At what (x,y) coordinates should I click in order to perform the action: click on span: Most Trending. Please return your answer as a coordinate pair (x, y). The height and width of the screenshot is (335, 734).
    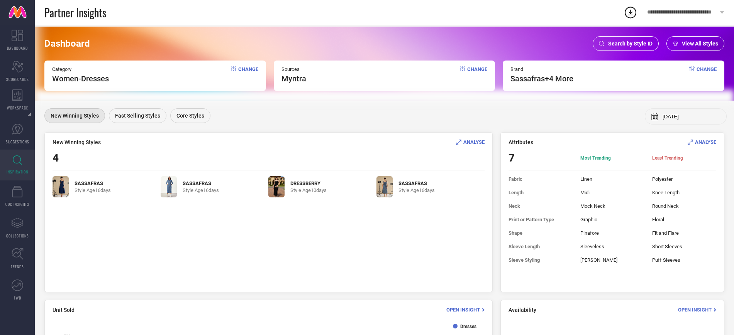
    Looking at the image, I should click on (612, 158).